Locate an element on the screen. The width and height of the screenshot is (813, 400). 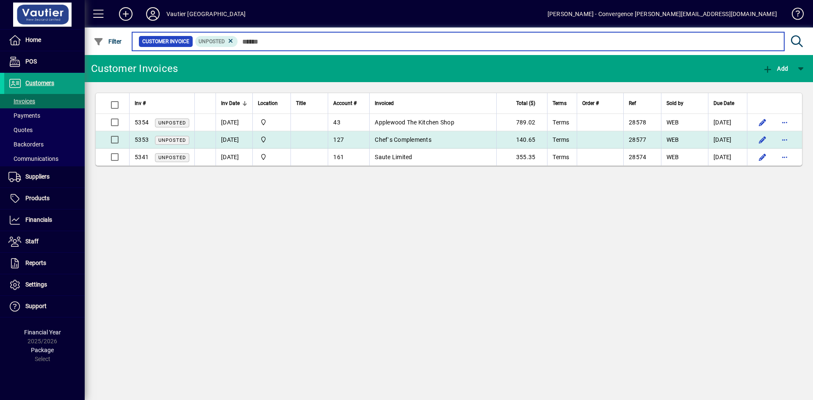
span: Inv Date is located at coordinates (230, 103).